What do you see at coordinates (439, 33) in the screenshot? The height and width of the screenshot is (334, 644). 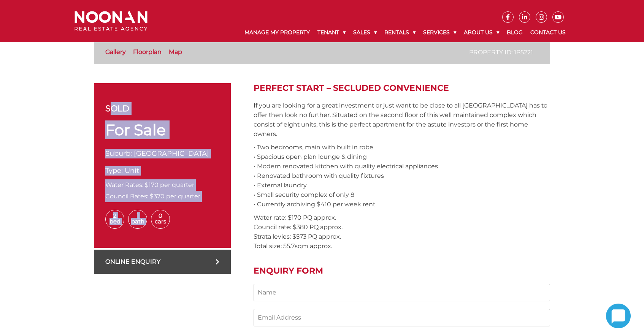 I see `a: Services` at bounding box center [439, 33].